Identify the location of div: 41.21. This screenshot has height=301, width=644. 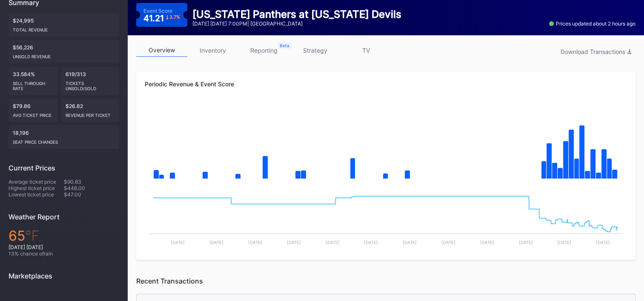
(162, 19).